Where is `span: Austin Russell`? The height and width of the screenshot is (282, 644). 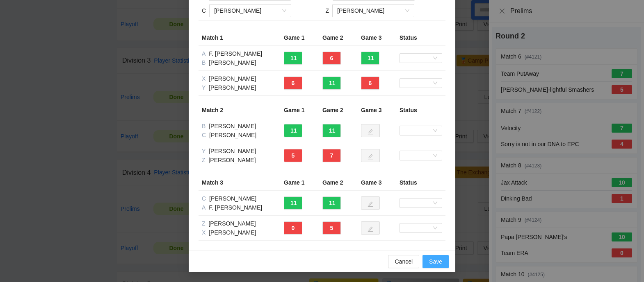
span: Austin Russell is located at coordinates (250, 11).